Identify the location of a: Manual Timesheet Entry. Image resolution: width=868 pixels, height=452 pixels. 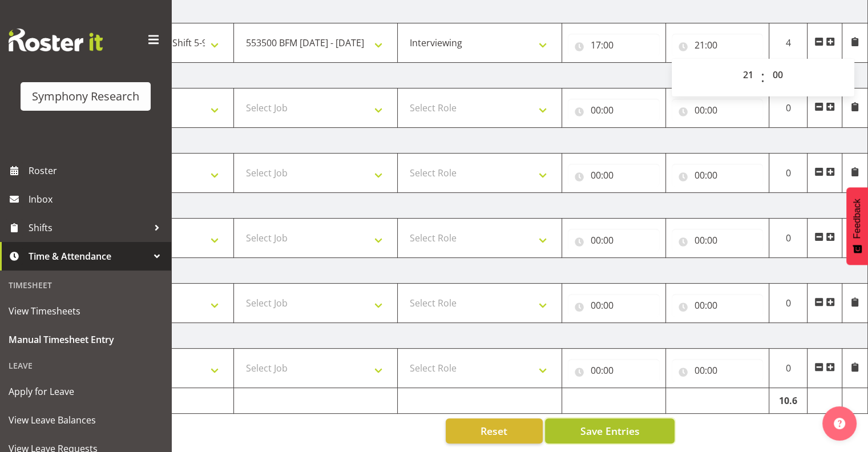
(85, 339).